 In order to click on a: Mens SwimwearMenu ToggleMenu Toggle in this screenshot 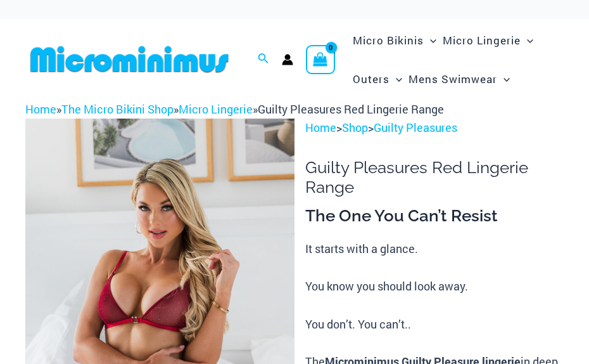, I will do `click(460, 78)`.